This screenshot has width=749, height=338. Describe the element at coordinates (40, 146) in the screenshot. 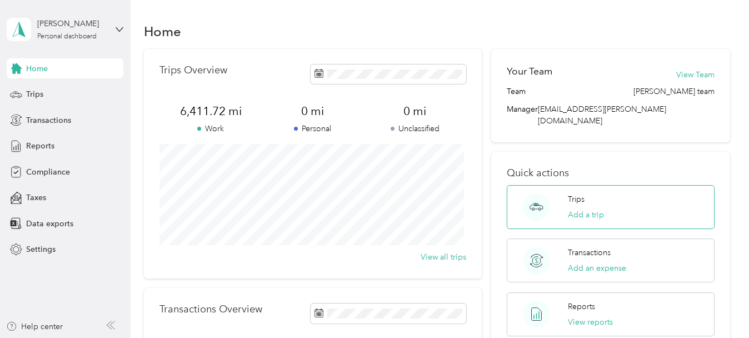

I see `span: Reports` at that location.